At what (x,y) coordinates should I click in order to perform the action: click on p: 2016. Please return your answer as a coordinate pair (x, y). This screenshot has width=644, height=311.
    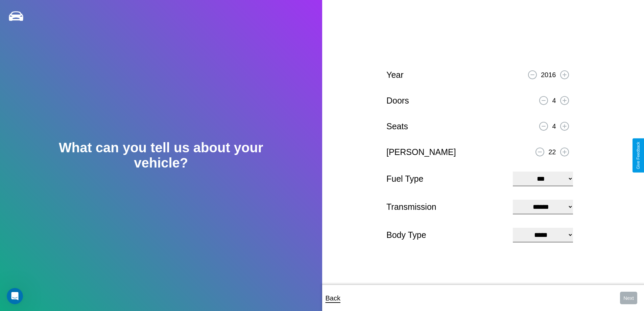
    Looking at the image, I should click on (548, 75).